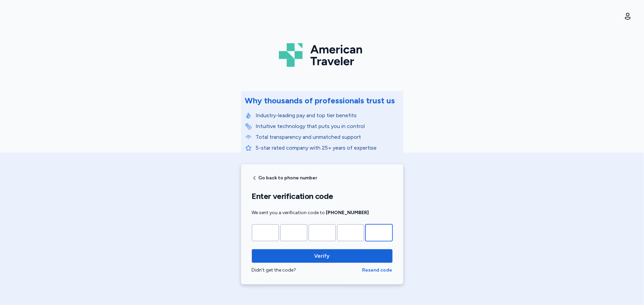 The width and height of the screenshot is (644, 305). Describe the element at coordinates (310, 212) in the screenshot. I see `span: We sent you a verification code to` at that location.